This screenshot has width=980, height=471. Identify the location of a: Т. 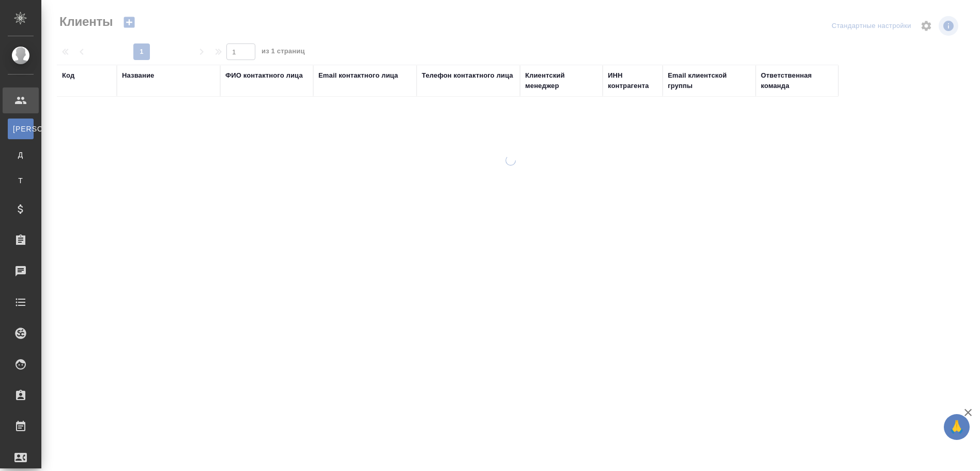
(21, 181).